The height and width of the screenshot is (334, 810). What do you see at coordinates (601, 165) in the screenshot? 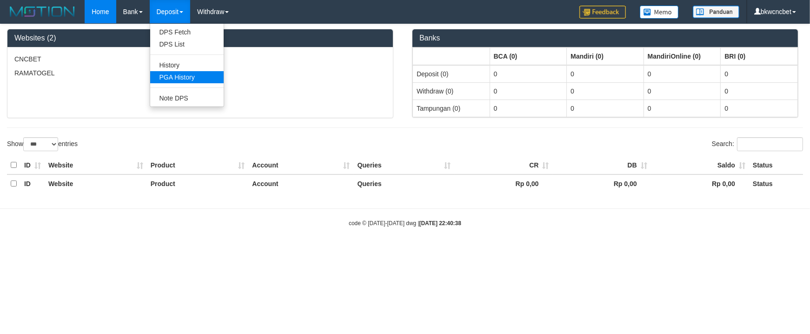
I see `th: DB` at bounding box center [601, 165].